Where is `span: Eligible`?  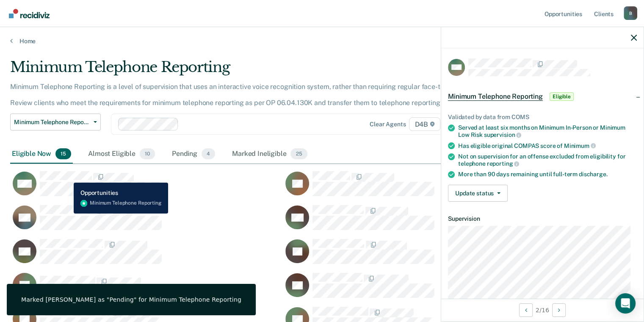 span: Eligible is located at coordinates (561, 96).